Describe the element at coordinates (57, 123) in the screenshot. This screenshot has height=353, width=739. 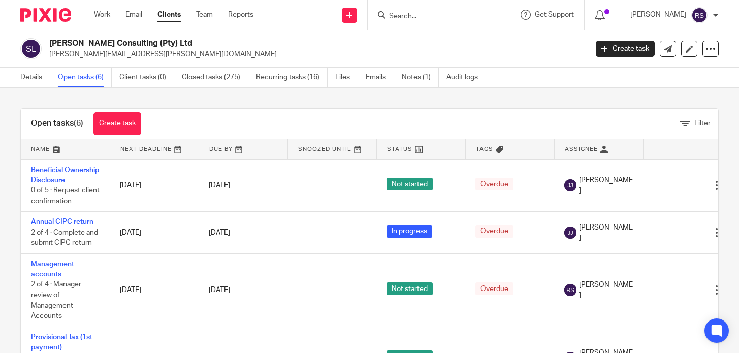
I see `h1: Open tasks` at that location.